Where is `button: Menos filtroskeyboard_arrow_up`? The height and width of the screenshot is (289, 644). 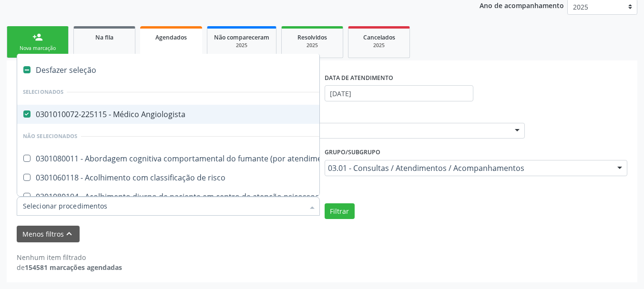 button: Menos filtroskeyboard_arrow_up is located at coordinates (48, 234).